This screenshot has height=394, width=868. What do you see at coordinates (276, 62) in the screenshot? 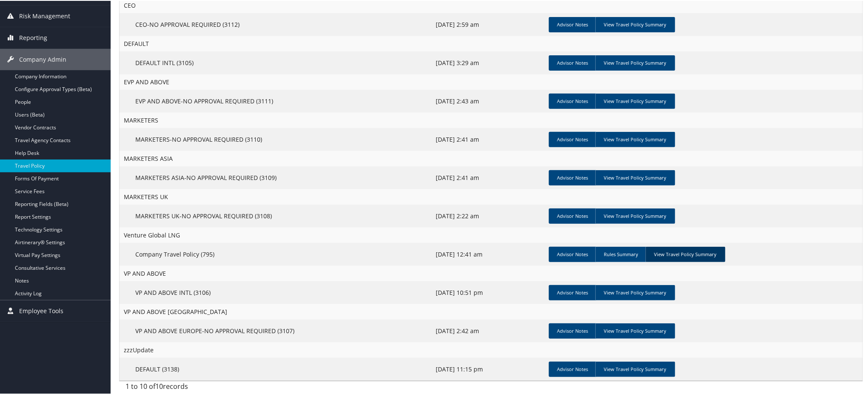
I see `td: DEFAULT INTL (3105)` at bounding box center [276, 62].